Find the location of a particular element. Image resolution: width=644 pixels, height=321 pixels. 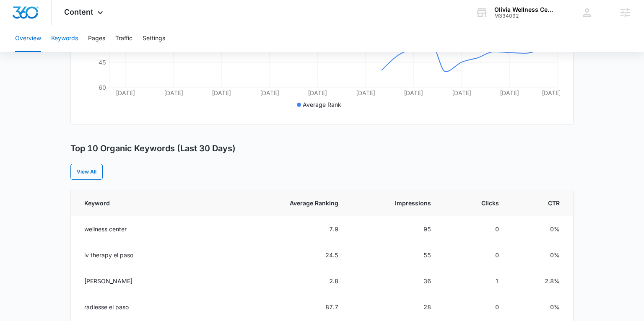

div: Keywords by Traffic is located at coordinates (117, 52).